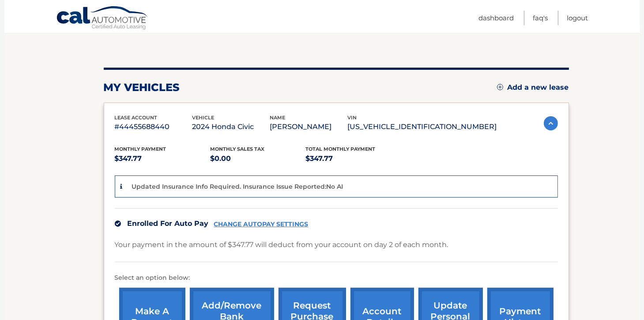 The width and height of the screenshot is (644, 320). What do you see at coordinates (231, 127) in the screenshot?
I see `p: 2024 Honda Civic` at bounding box center [231, 127].